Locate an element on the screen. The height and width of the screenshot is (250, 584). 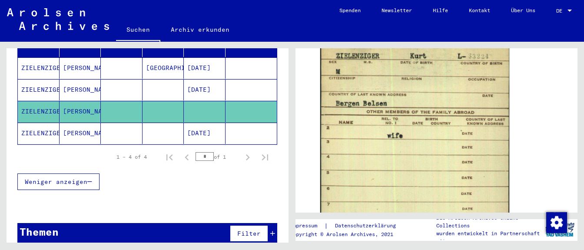
button: First page is located at coordinates (170, 157).